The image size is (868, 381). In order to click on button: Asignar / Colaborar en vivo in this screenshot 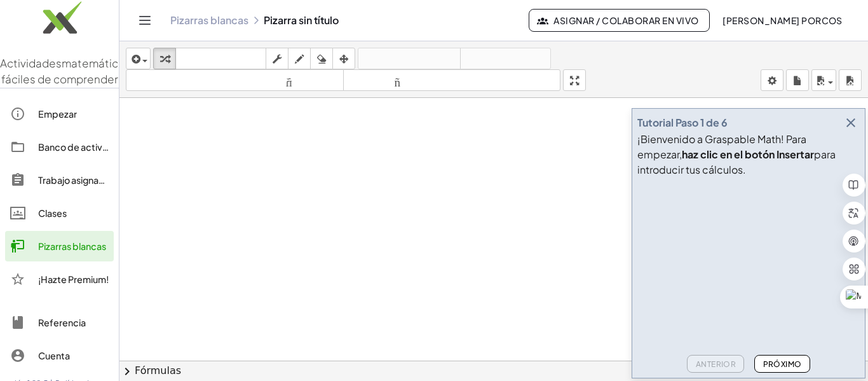, I will do `click(619, 20)`.